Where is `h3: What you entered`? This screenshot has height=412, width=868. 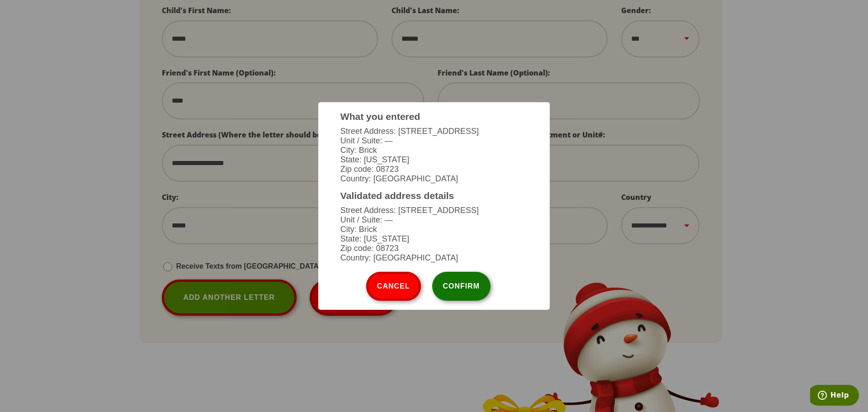 h3: What you entered is located at coordinates (434, 117).